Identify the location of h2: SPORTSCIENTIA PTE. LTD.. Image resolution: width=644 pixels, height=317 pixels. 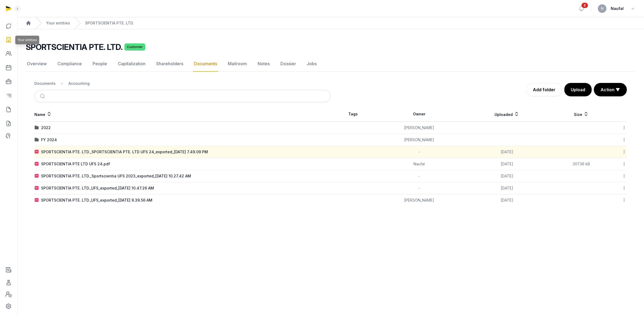
(74, 47).